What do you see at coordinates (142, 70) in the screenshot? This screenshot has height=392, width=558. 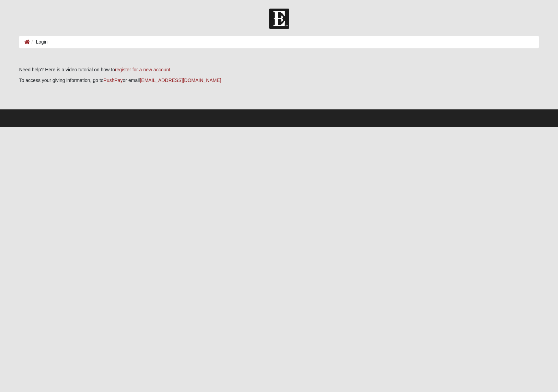 I see `a: register for a new account` at bounding box center [142, 70].